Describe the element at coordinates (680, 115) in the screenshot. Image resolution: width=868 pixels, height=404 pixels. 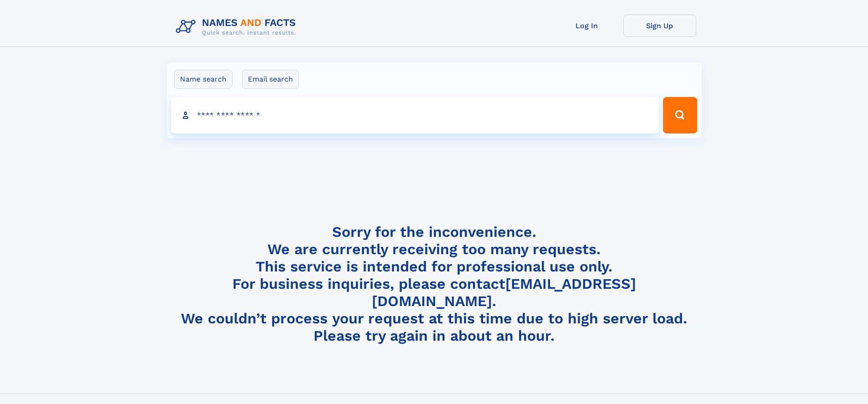
I see `button: Search Button` at that location.